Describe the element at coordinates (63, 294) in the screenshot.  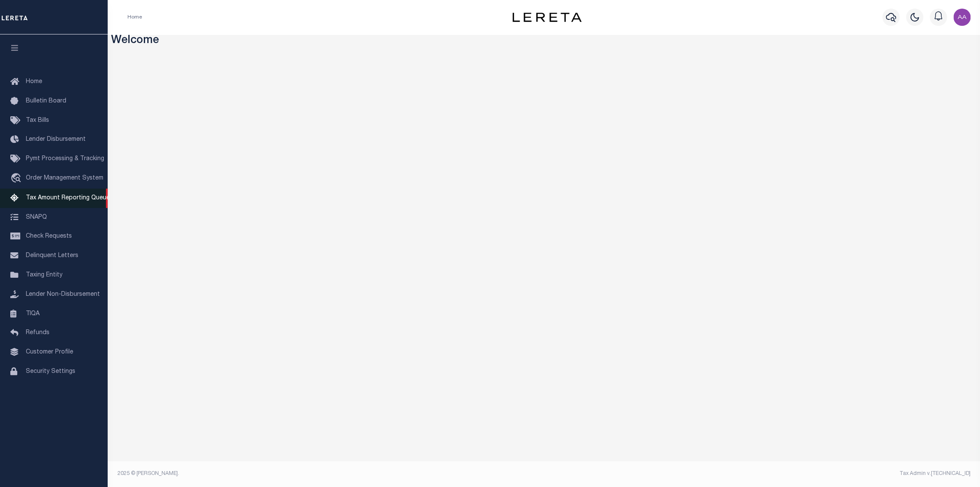
I see `span: Lender Non-Disbursement` at that location.